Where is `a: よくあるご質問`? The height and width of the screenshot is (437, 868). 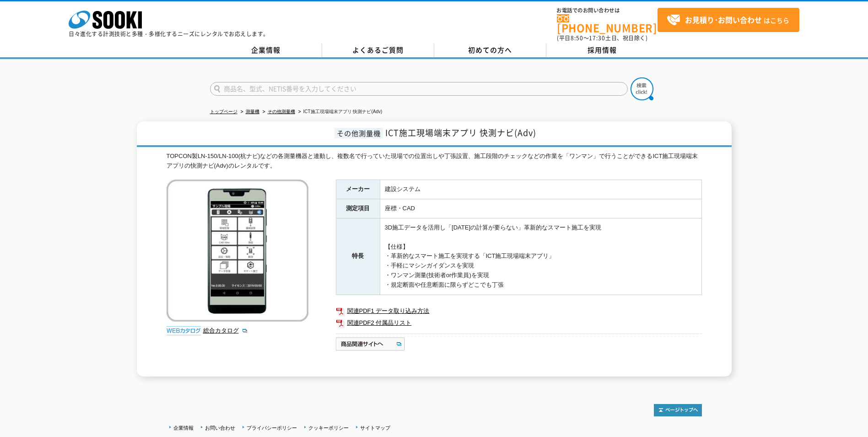
a: よくあるご質問 is located at coordinates (378, 50).